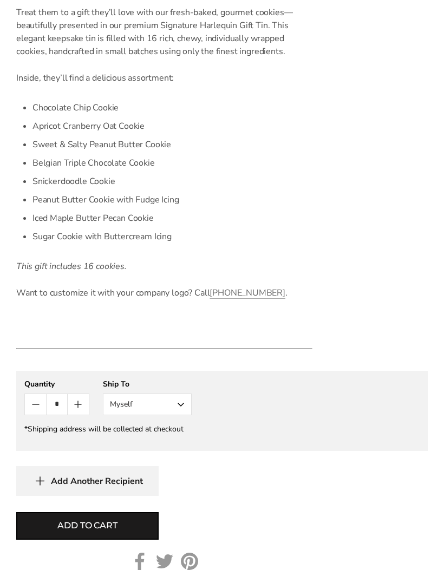 This screenshot has width=444, height=583. Describe the element at coordinates (172, 218) in the screenshot. I see `li: Iced Maple Butter Pecan Cookie` at that location.